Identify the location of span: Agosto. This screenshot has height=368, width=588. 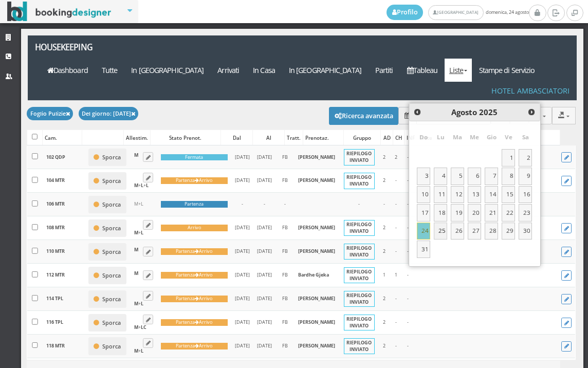
(464, 112).